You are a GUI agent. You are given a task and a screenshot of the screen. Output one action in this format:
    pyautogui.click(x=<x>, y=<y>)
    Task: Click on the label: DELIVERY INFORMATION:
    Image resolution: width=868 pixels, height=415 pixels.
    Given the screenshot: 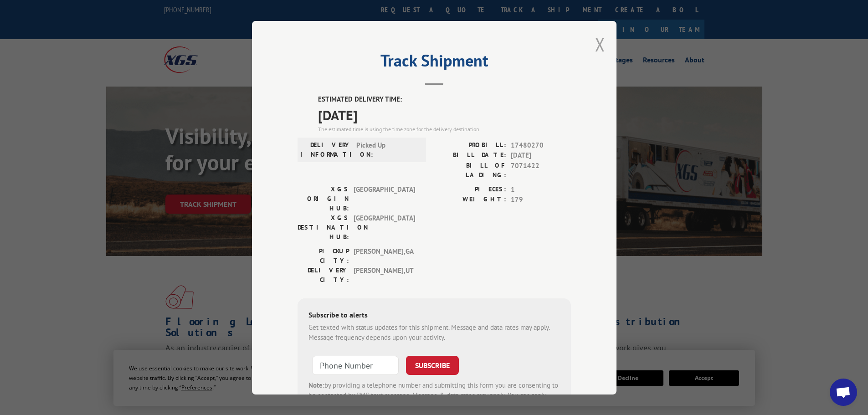 What is the action you would take?
    pyautogui.click(x=326, y=150)
    